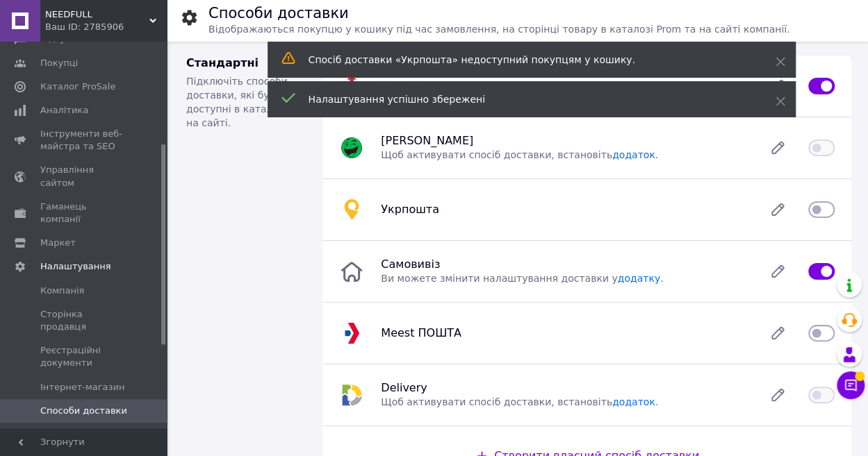 The width and height of the screenshot is (868, 456). I want to click on span: Компанія, so click(62, 291).